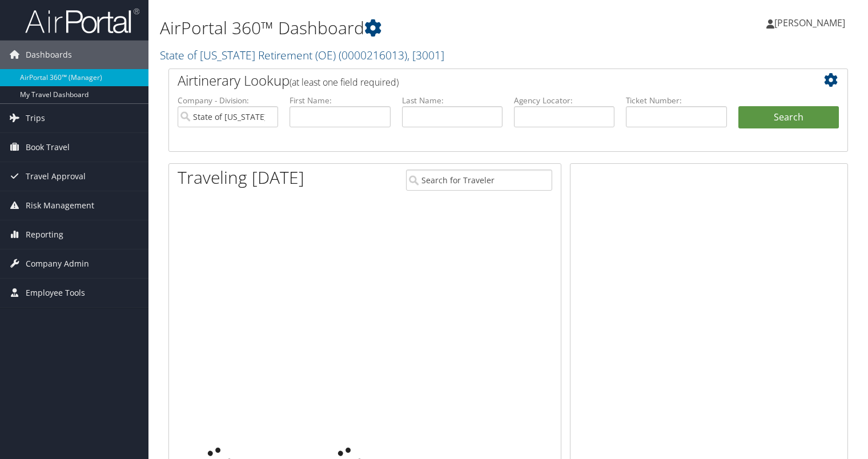 Image resolution: width=868 pixels, height=459 pixels. What do you see at coordinates (392, 28) in the screenshot?
I see `h1: AirPortal 360™ Dashboard` at bounding box center [392, 28].